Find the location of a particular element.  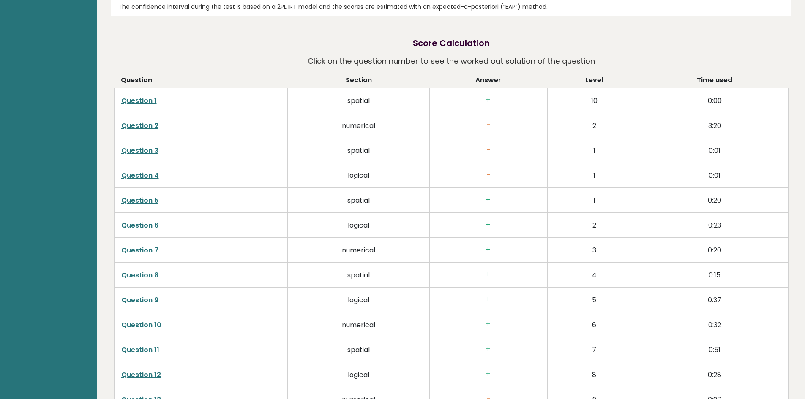

td: 0:37 is located at coordinates (715, 300).